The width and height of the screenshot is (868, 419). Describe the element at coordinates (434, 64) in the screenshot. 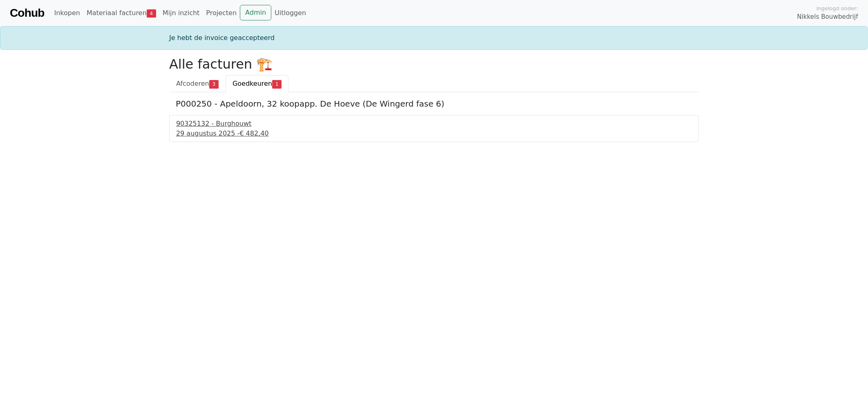

I see `h2: Alle facturen 🏗️` at that location.